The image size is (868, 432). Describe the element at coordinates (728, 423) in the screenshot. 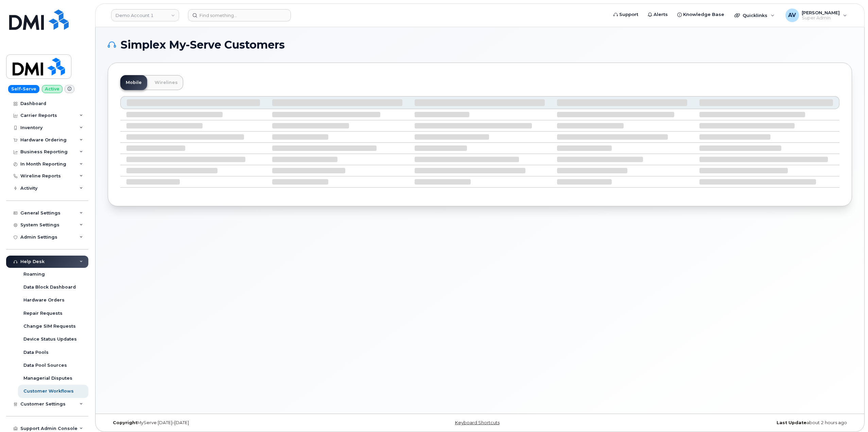

I see `div: about 2 hours ago` at that location.